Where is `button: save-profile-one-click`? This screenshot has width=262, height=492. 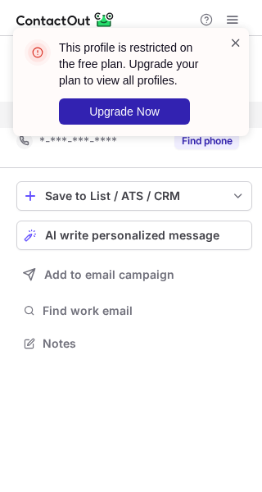 button: save-profile-one-click is located at coordinates (134, 196).